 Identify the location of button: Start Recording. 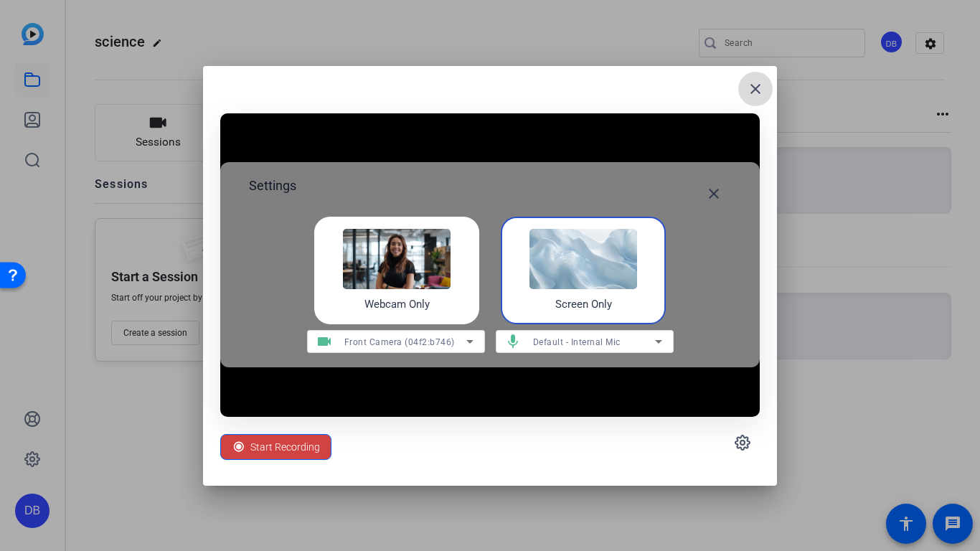
(275, 447).